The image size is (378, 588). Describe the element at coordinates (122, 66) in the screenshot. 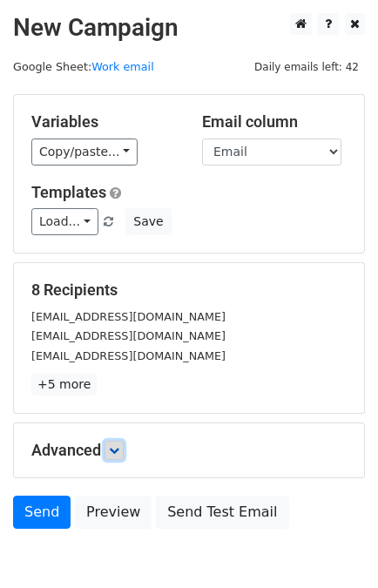

I see `a: Work email` at that location.